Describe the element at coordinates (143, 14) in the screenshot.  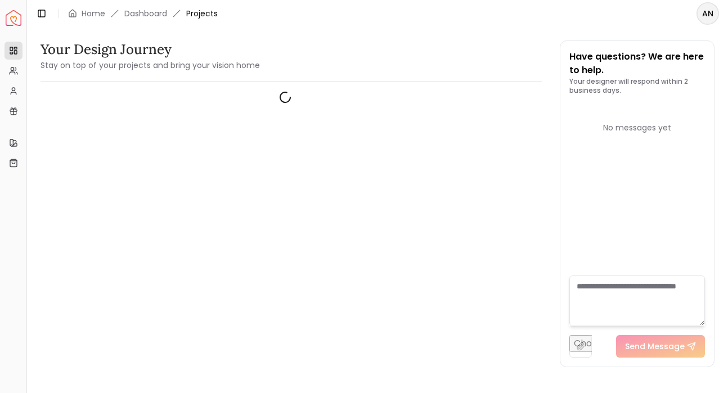
I see `nav: breadcrumb` at that location.